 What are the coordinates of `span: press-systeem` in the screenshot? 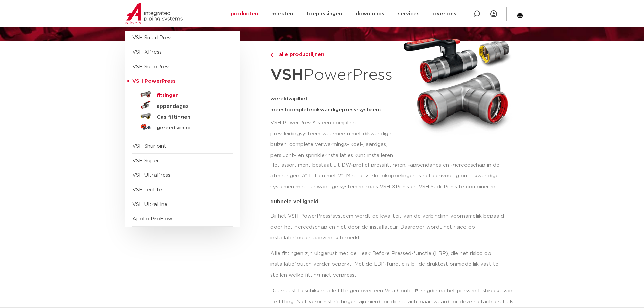 It's located at (362, 110).